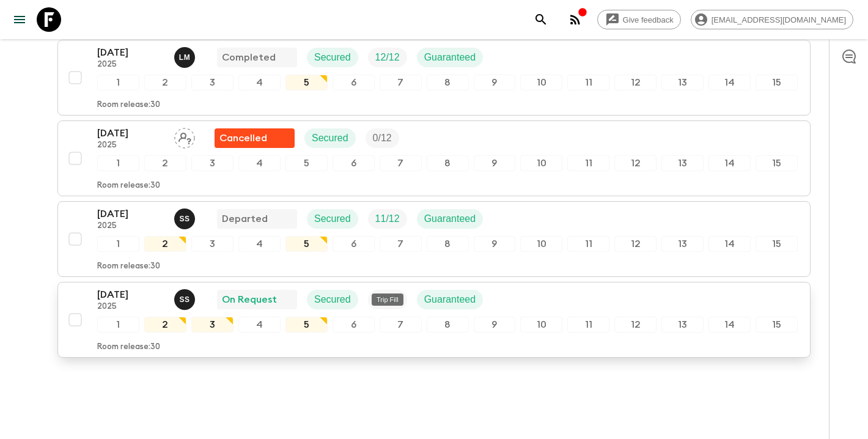  Describe the element at coordinates (249, 299) in the screenshot. I see `p: On Request` at that location.